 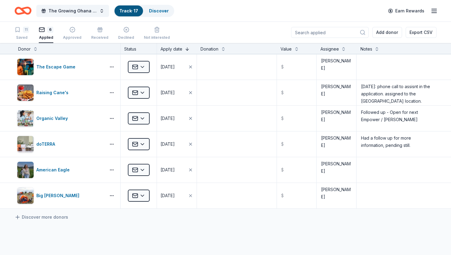 I want to click on div: Notes, so click(x=366, y=49).